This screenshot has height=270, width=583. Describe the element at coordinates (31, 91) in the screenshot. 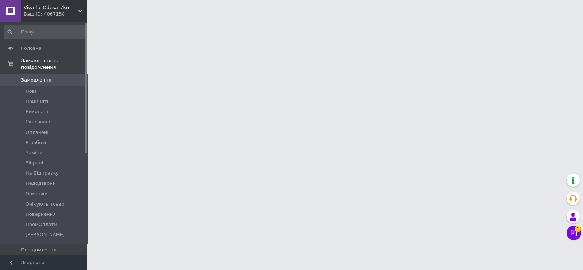

I see `span: Нові` at that location.